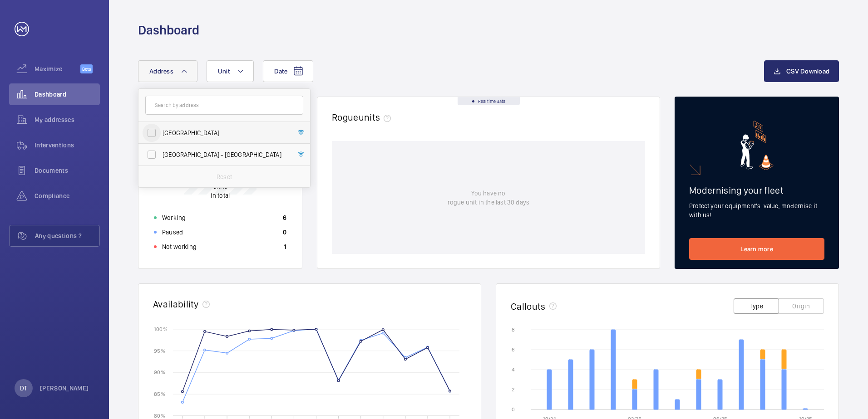 The width and height of the screenshot is (868, 419). Describe the element at coordinates (159, 351) in the screenshot. I see `text: 95 %` at that location.